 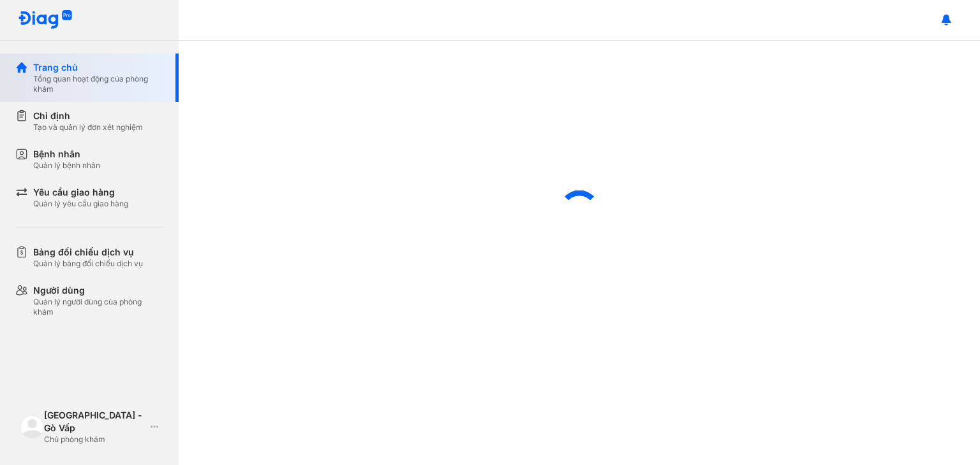 I want to click on div: Chỉ định, so click(x=88, y=116).